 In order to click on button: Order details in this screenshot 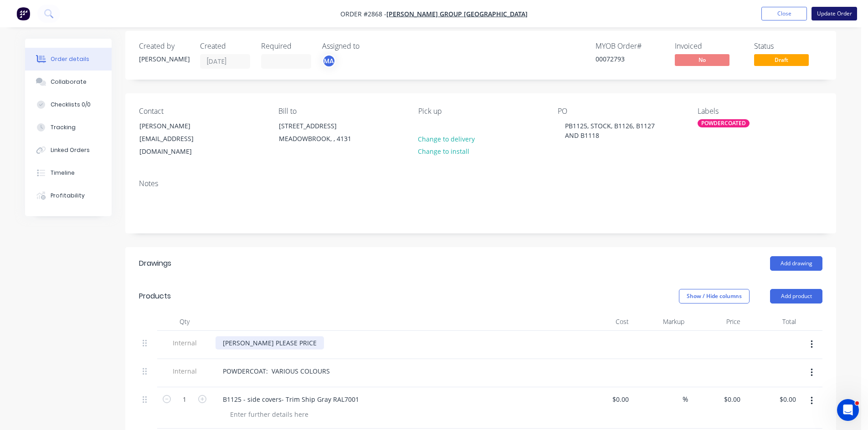, I will do `click(68, 59)`.